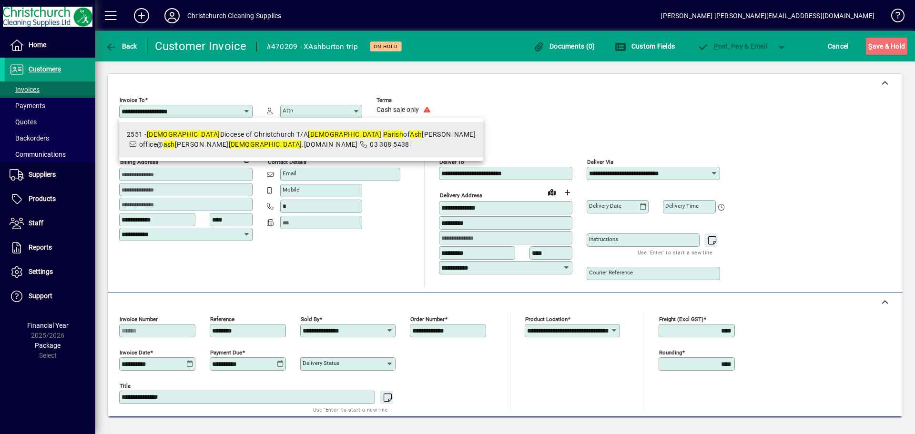  I want to click on span: ave & Hold, so click(886, 46).